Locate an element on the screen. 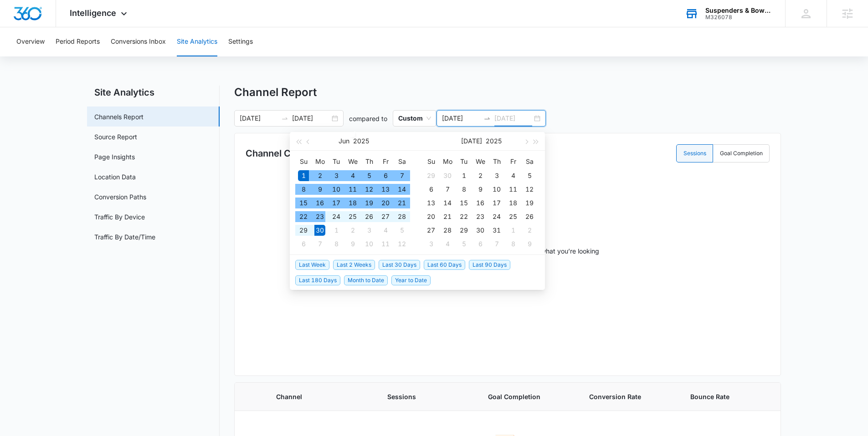 This screenshot has width=868, height=436. div: 24 is located at coordinates (497, 216).